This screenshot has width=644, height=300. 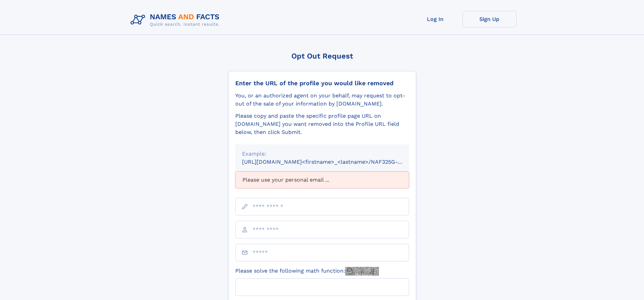 I want to click on div: Opt Out Request, so click(x=322, y=56).